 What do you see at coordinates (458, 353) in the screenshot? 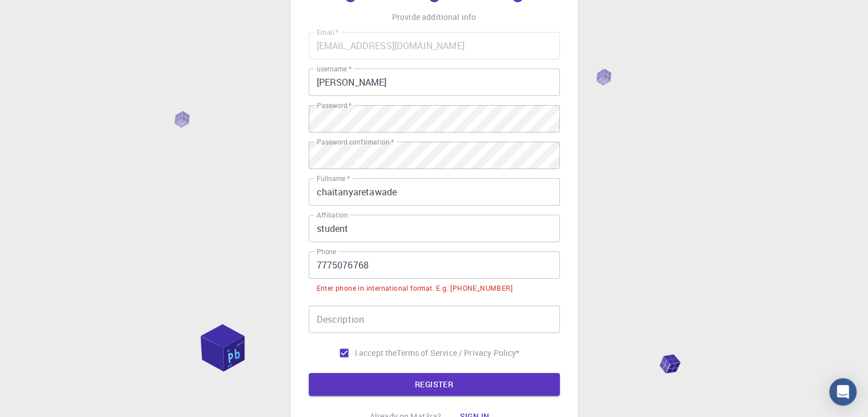
I see `a: Terms of Service / Privacy Policy*` at bounding box center [458, 353].